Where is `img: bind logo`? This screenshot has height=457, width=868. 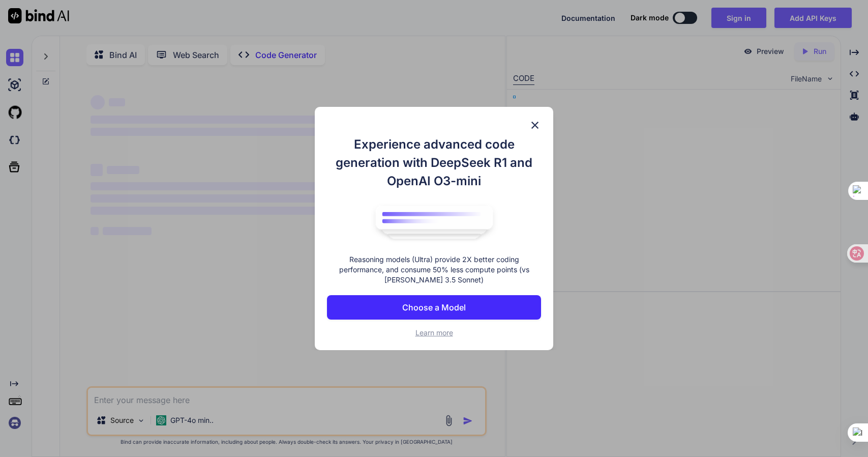 img: bind logo is located at coordinates (434, 223).